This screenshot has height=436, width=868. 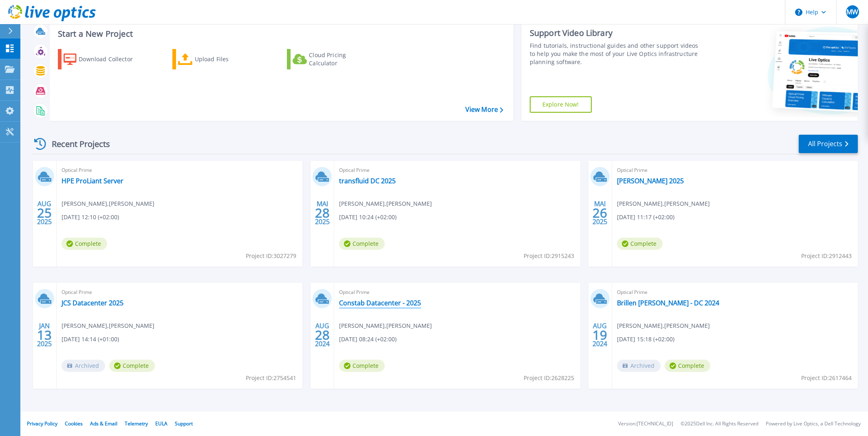 I want to click on span: 26, so click(x=600, y=213).